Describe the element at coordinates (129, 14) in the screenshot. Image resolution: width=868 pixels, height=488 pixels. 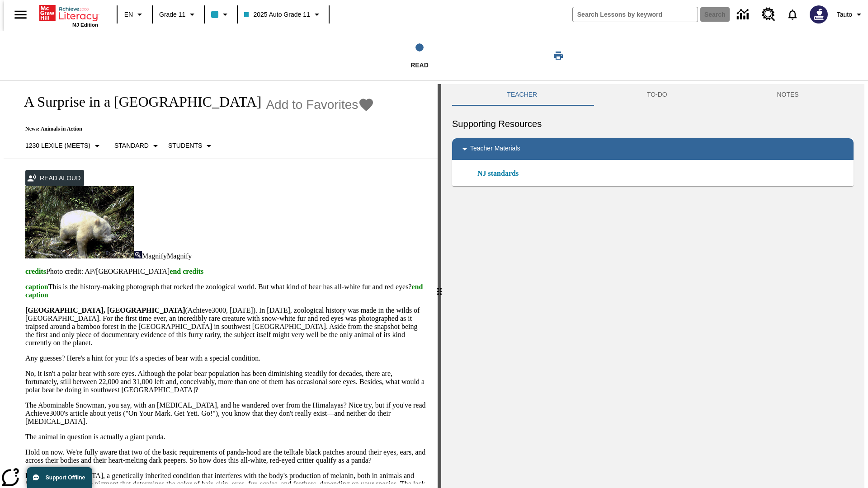
I see `span: EN` at that location.